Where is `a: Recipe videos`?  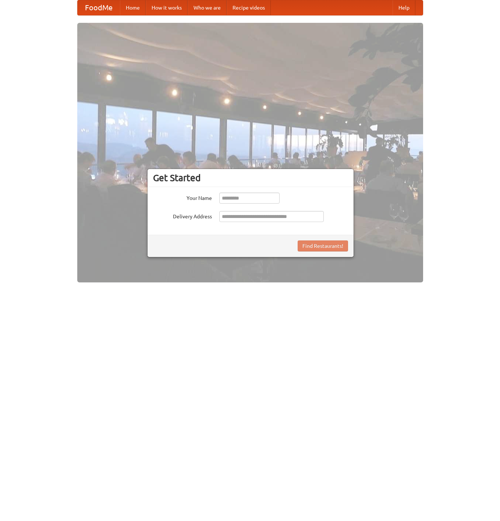 a: Recipe videos is located at coordinates (249, 8).